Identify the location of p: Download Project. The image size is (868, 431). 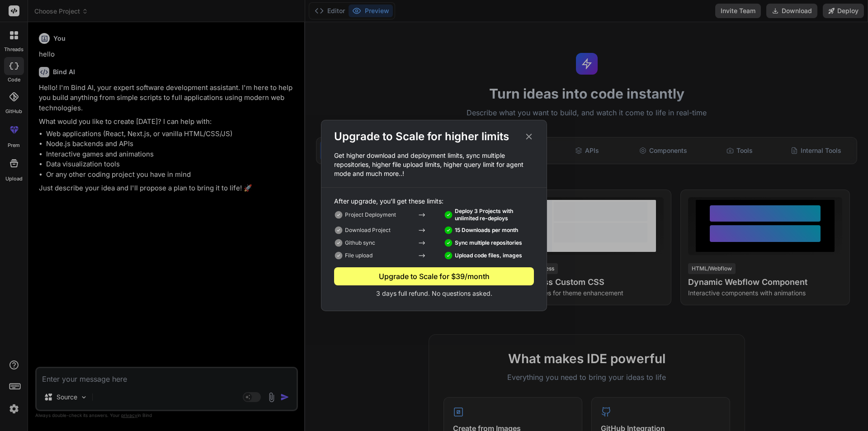
(368, 230).